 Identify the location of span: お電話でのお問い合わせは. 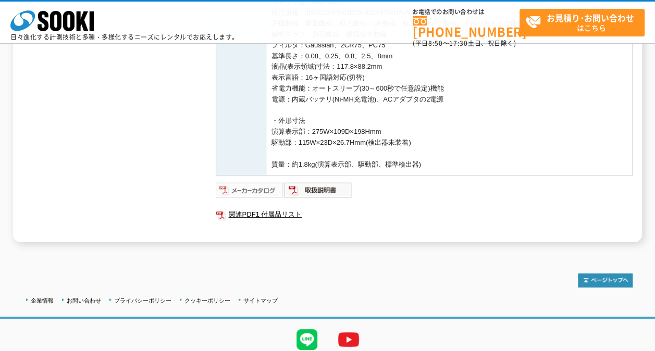
(466, 12).